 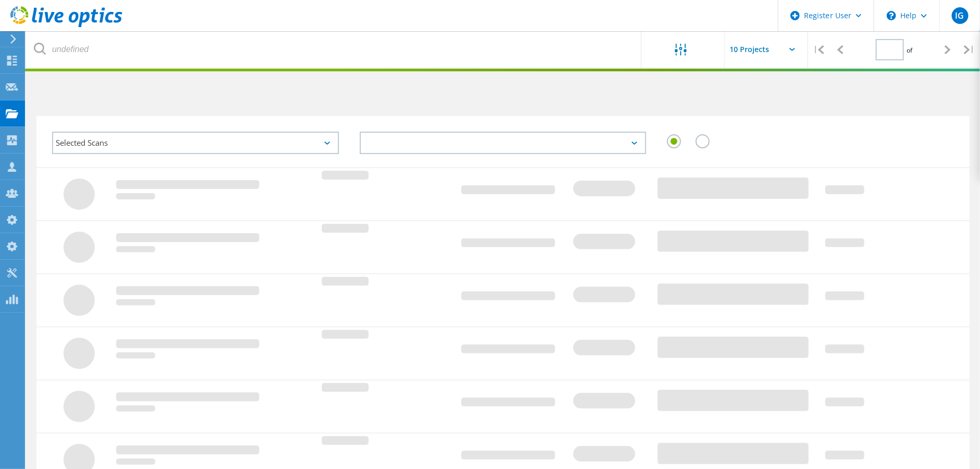 I want to click on div: Selected Scans, so click(x=195, y=143).